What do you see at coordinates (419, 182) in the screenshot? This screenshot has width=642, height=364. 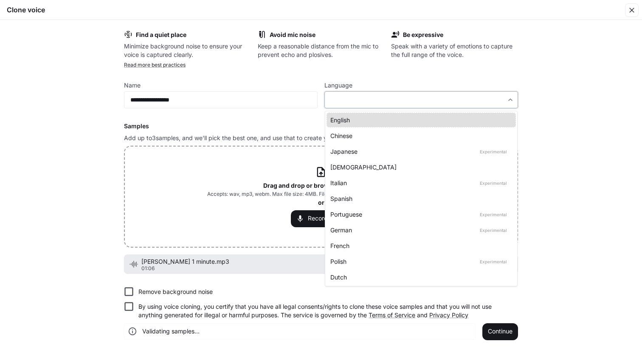 I see `div: Italian` at bounding box center [419, 182].